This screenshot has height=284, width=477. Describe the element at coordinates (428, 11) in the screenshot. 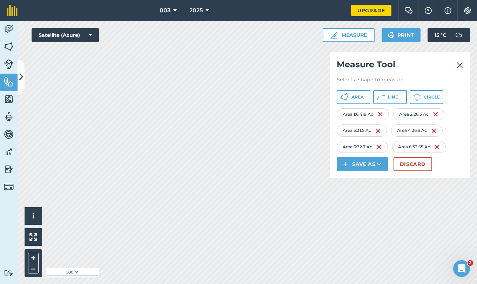

I see `img: A question mark icon` at that location.